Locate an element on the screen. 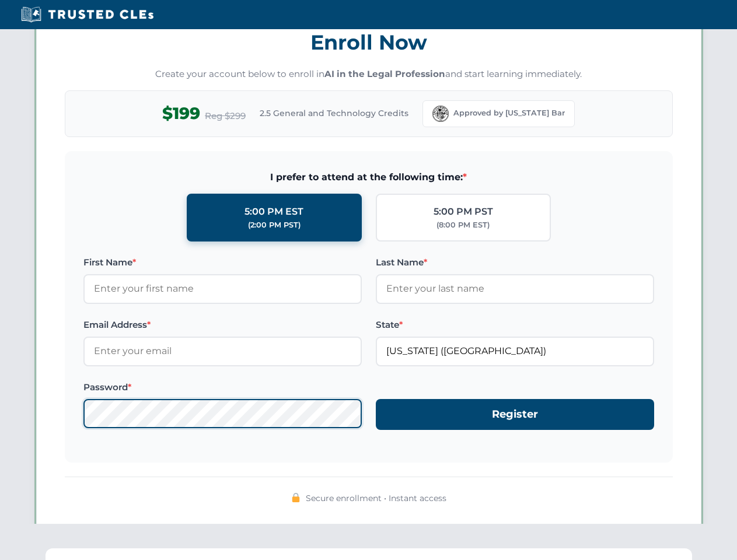  label: Email Address is located at coordinates (222, 325).